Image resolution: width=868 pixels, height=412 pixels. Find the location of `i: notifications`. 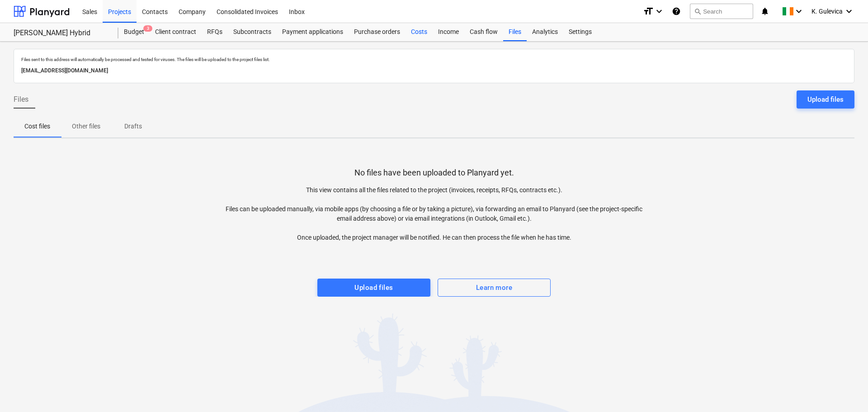

i: notifications is located at coordinates (765, 11).